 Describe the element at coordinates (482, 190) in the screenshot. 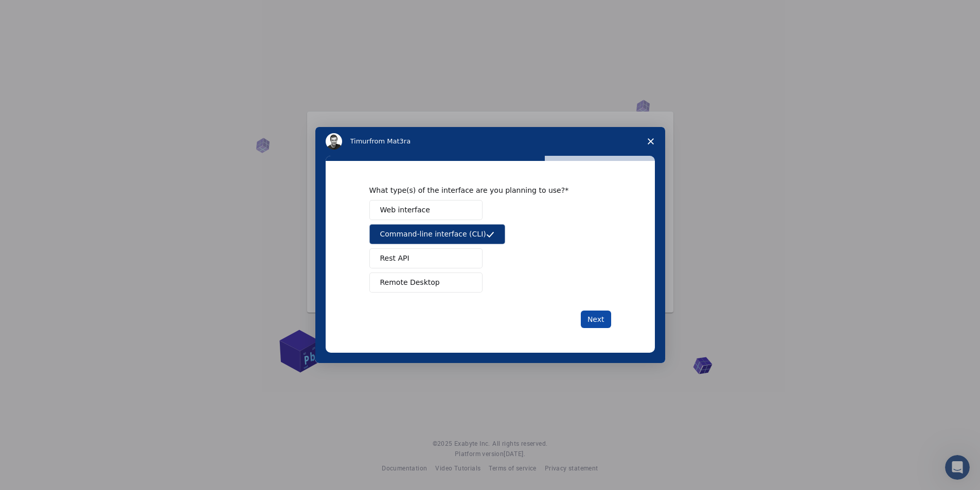

I see `div: What type(s) of the interface are you planning to use?` at that location.